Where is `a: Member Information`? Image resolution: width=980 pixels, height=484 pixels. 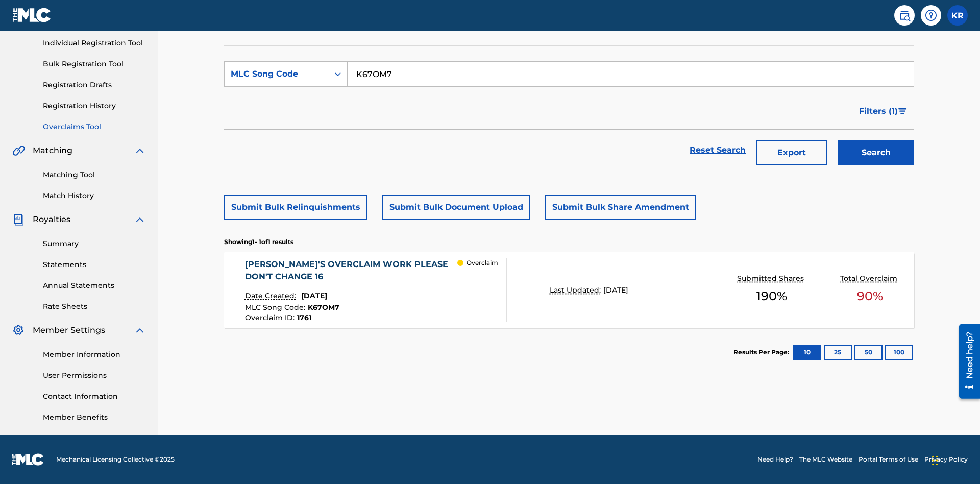 a: Member Information is located at coordinates (94, 354).